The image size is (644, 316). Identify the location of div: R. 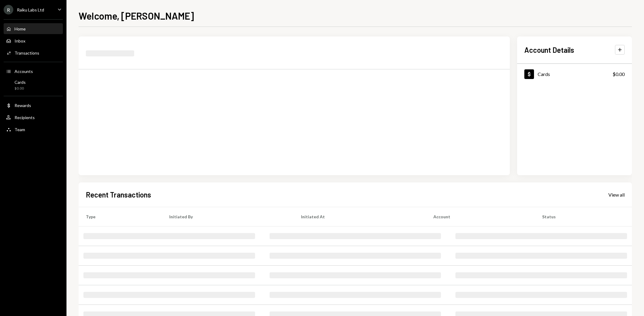
(9, 10).